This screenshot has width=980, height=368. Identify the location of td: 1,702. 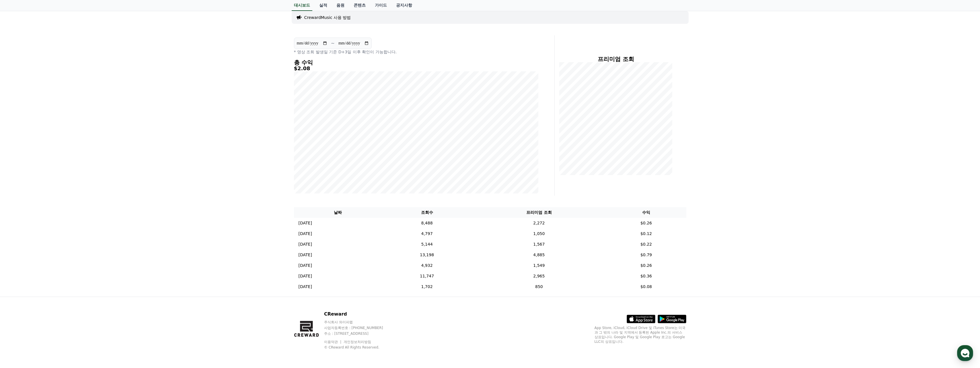
(427, 286).